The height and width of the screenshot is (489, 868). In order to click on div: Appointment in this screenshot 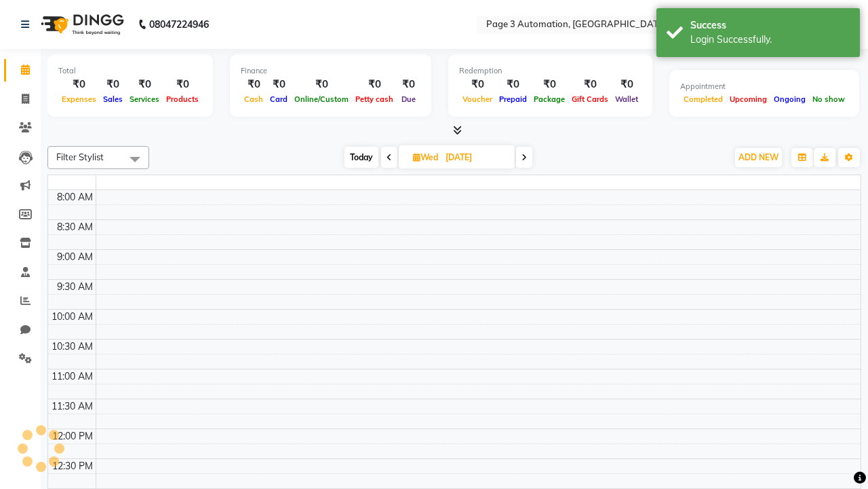, I will do `click(764, 86)`.